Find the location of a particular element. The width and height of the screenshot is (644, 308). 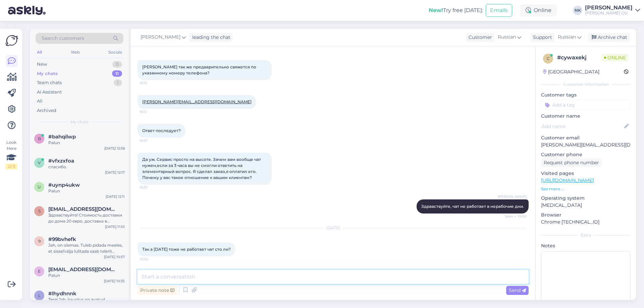

div: Jah, on olemas. Tuleb pidada meeles, et sisse/välja lülitada saab telerit ooterežiimis (Sleep) , ... is located at coordinates (87, 248).